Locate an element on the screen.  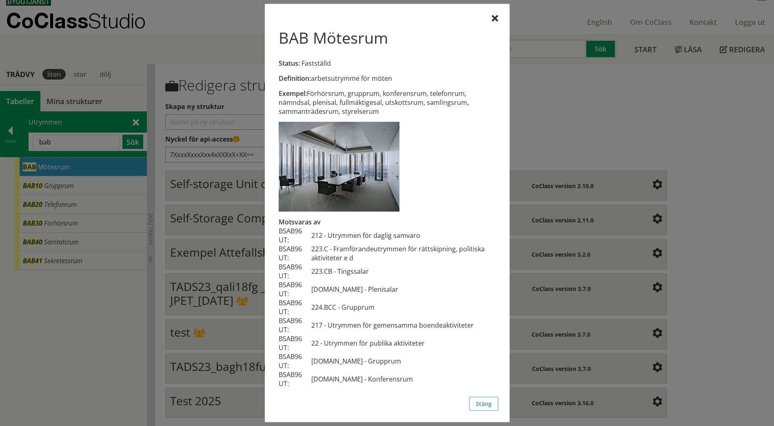
div: arbetsutrymme för möten is located at coordinates (387, 78).